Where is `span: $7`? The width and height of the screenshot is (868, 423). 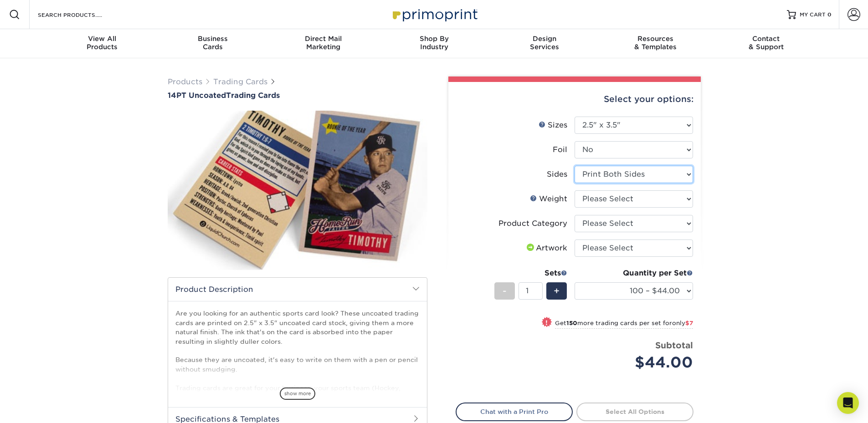
span: $7 is located at coordinates (689, 323).